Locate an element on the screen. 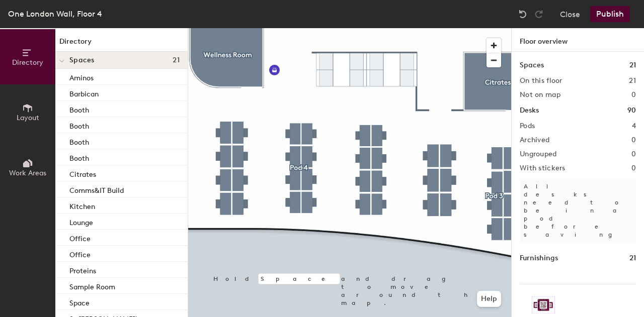  h1: Desks is located at coordinates (529, 111).